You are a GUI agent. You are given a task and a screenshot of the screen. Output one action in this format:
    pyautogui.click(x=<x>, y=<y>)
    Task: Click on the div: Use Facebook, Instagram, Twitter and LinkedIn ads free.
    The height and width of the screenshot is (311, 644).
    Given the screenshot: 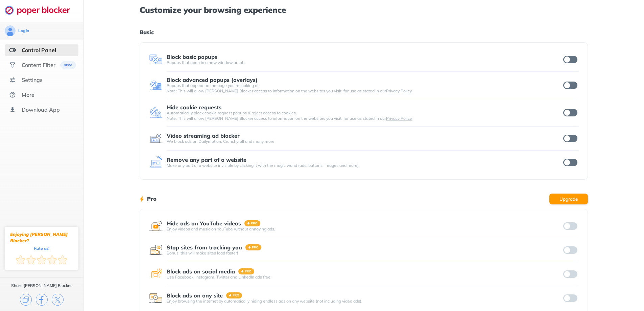 What is the action you would take?
    pyautogui.click(x=365, y=277)
    